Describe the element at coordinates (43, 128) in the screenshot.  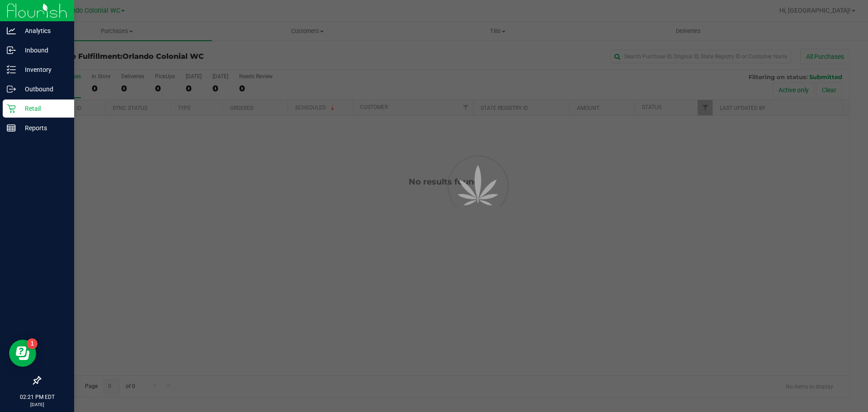
I see `p: Reports` at that location.